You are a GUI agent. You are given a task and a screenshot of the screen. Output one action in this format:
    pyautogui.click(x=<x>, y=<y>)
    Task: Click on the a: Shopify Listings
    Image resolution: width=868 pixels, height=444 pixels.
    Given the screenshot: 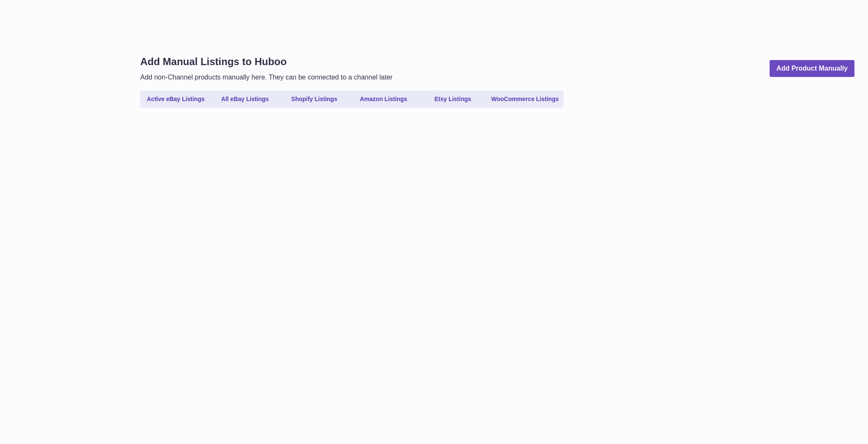 What is the action you would take?
    pyautogui.click(x=314, y=99)
    